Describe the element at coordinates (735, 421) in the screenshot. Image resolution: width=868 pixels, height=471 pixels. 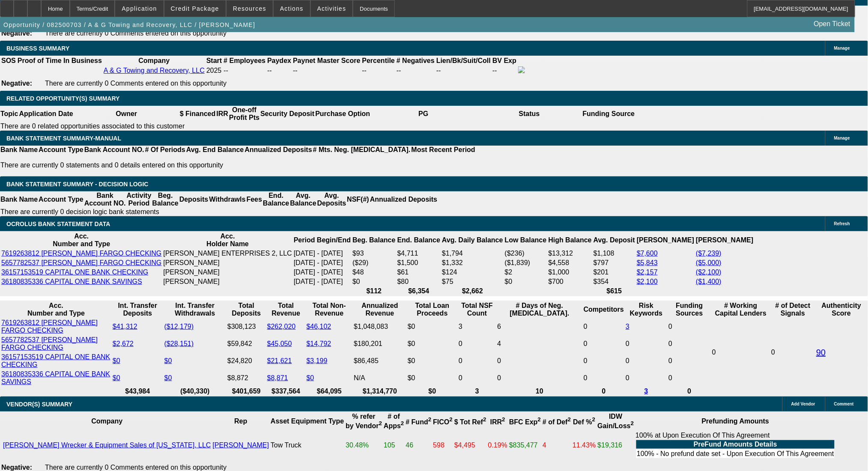
I see `b: Prefunding Amounts` at that location.